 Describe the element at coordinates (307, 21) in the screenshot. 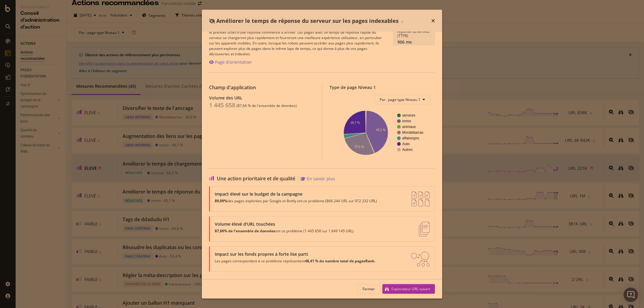

I see `span: Améliorer le temps de réponse du serveur sur les pages indexables` at that location.